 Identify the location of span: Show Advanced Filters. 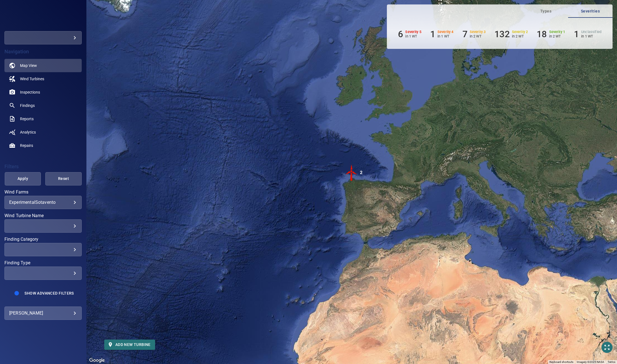
(49, 293).